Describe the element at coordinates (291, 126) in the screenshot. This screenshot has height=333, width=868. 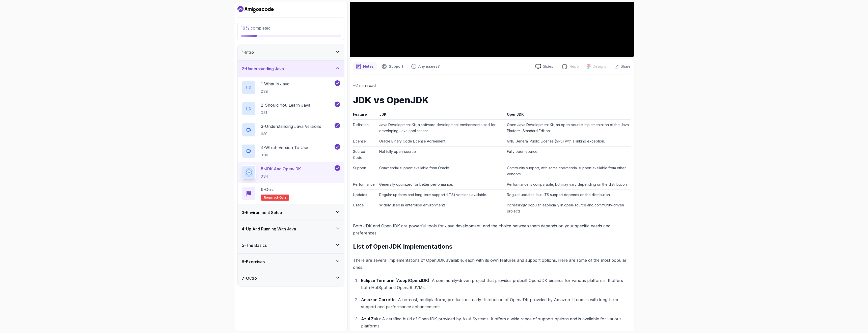
I see `p: 3 - Understanding Java Versions` at that location.